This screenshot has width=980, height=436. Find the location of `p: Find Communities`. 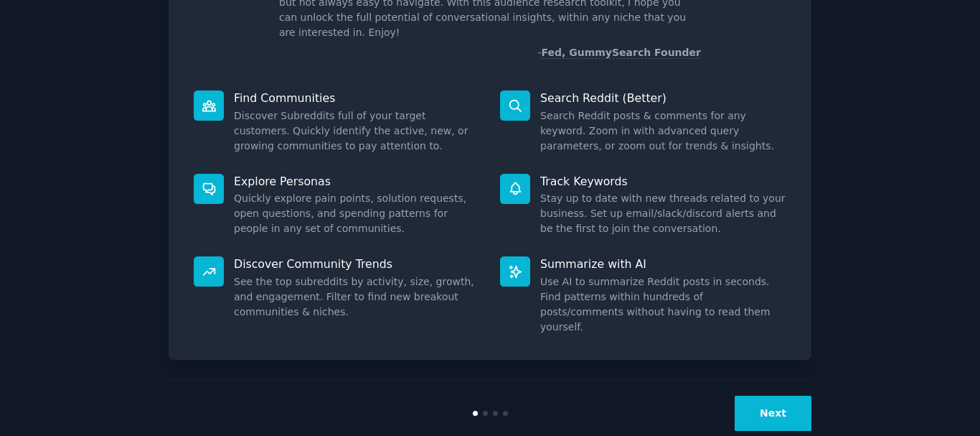

p: Find Communities is located at coordinates (357, 97).